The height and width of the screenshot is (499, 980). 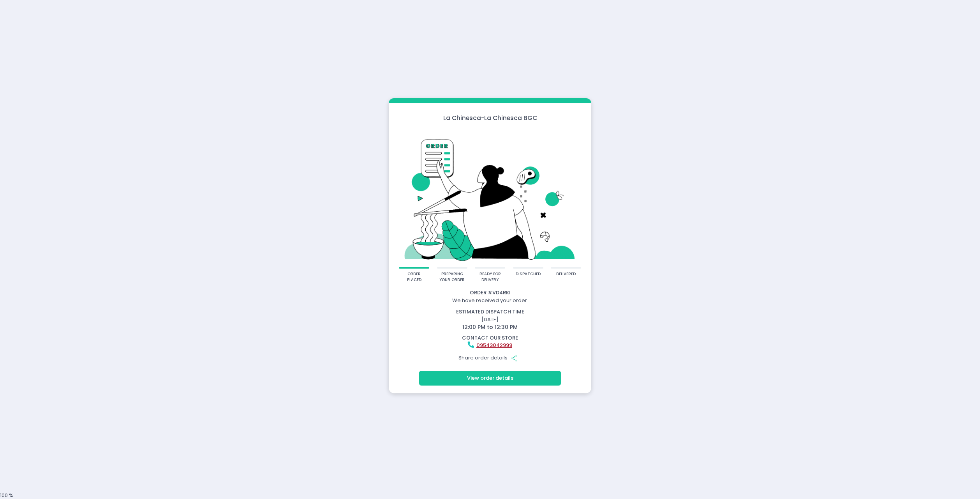 I want to click on a: 09543042999, so click(x=494, y=345).